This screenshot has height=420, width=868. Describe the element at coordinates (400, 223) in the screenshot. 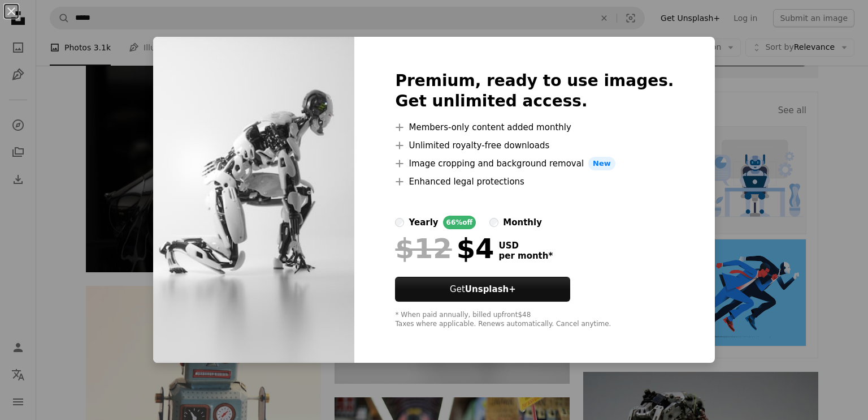

I see `input: yearly66%off` at that location.